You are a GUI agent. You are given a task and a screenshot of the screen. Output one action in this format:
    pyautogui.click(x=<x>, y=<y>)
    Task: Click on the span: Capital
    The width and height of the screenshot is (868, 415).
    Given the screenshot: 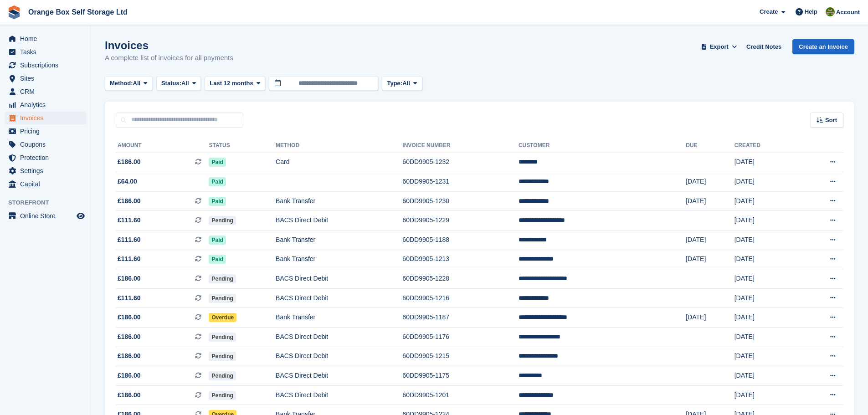 What is the action you would take?
    pyautogui.click(x=47, y=184)
    